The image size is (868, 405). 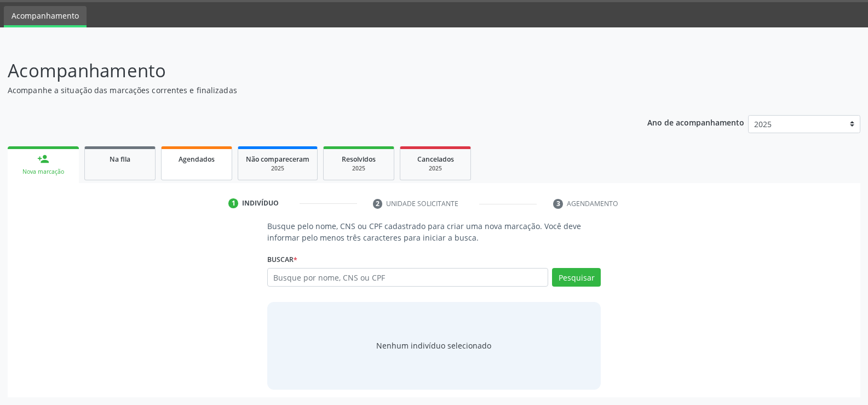 What do you see at coordinates (197, 159) in the screenshot?
I see `span: Agendados` at bounding box center [197, 159].